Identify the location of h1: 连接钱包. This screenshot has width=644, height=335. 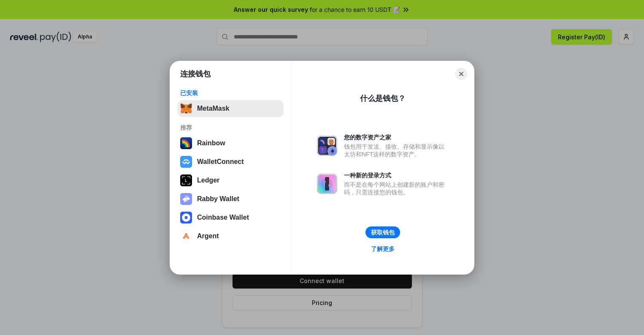
(196, 74).